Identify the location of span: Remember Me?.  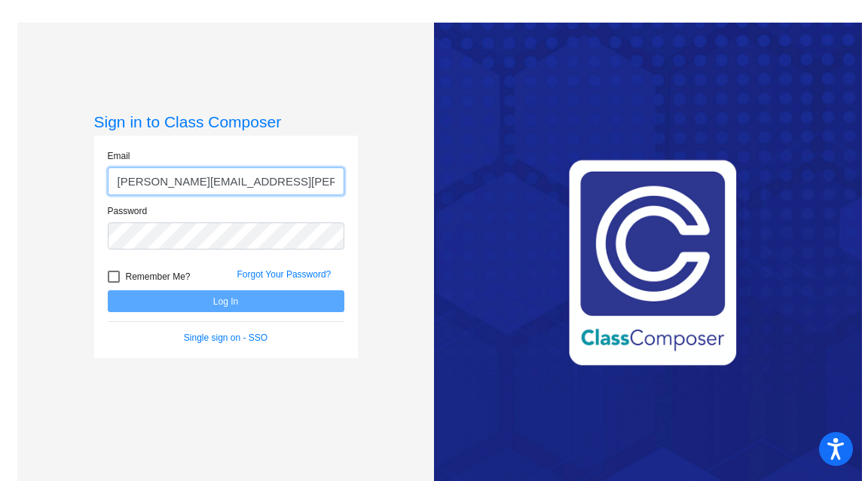
(158, 276).